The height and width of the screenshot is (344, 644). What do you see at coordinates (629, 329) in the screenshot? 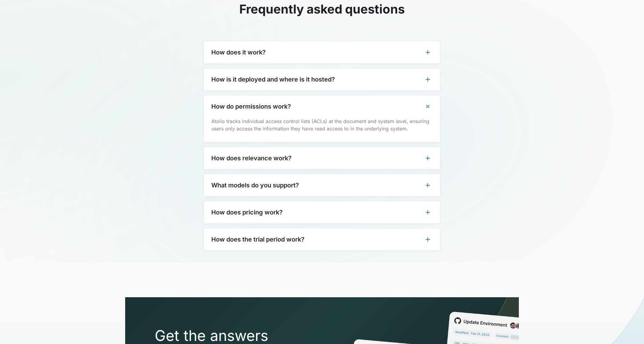
I see `div: Chat Widget` at bounding box center [629, 329].